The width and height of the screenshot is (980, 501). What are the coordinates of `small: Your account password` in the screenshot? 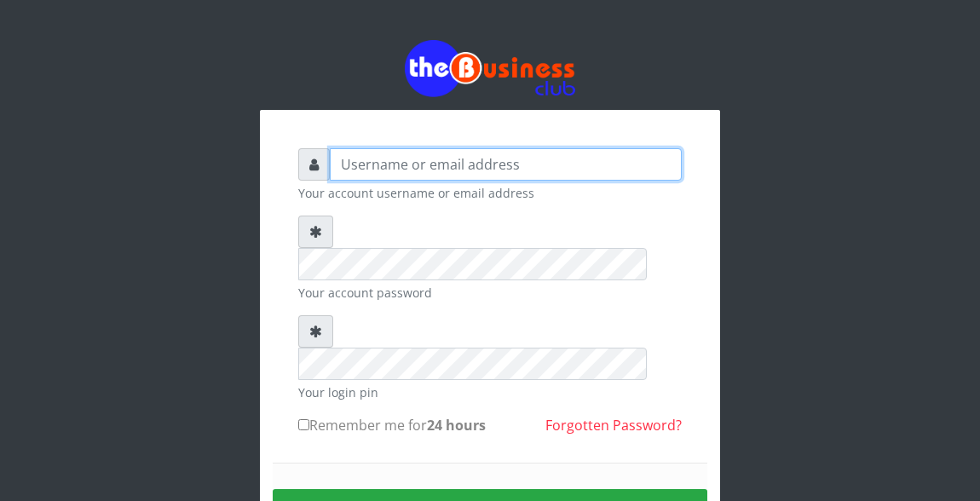 It's located at (490, 292).